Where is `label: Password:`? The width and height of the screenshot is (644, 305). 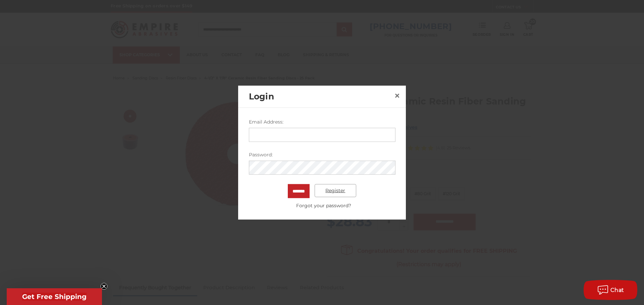
label: Password: is located at coordinates (322, 155).